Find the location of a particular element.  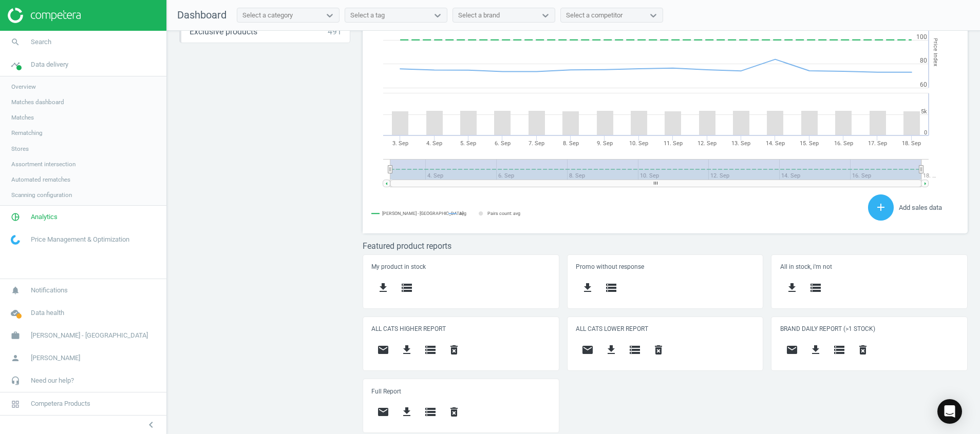

tspan: 9. Sep is located at coordinates (605, 143).